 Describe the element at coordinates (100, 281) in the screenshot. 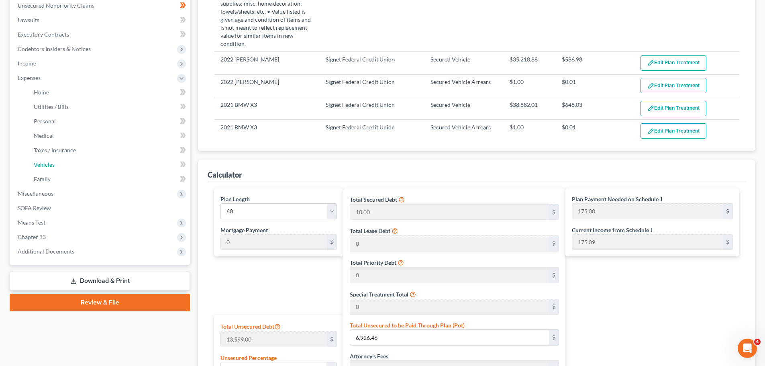

I see `a: Download & Print` at that location.